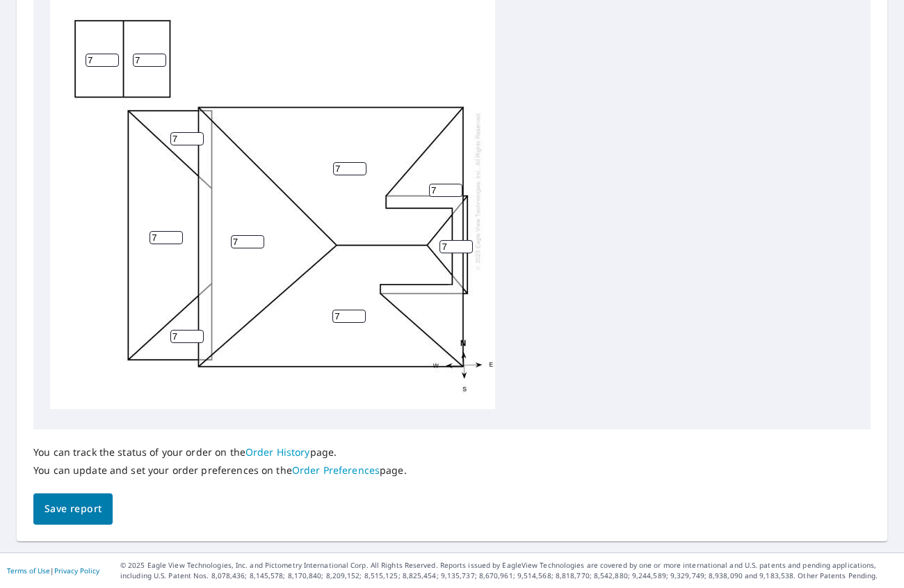  What do you see at coordinates (76, 570) in the screenshot?
I see `a: Privacy Policy` at bounding box center [76, 570].